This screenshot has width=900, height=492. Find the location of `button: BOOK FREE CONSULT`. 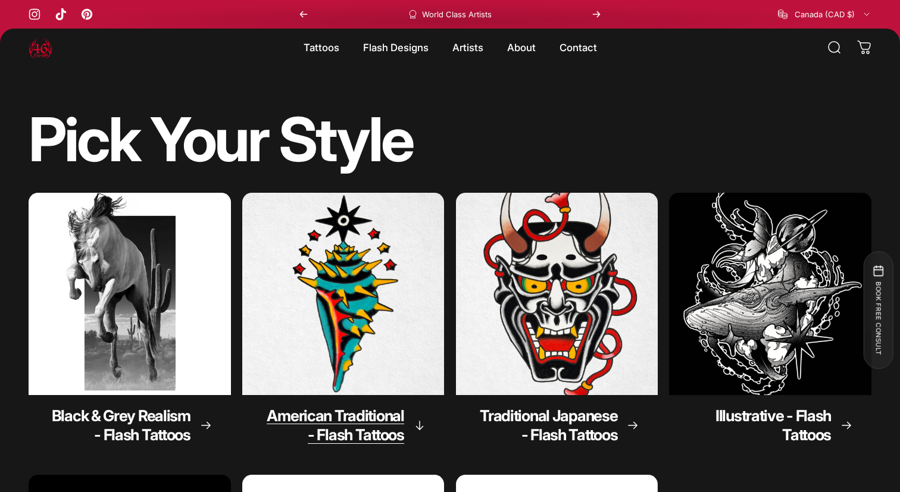

button: BOOK FREE CONSULT is located at coordinates (878, 310).